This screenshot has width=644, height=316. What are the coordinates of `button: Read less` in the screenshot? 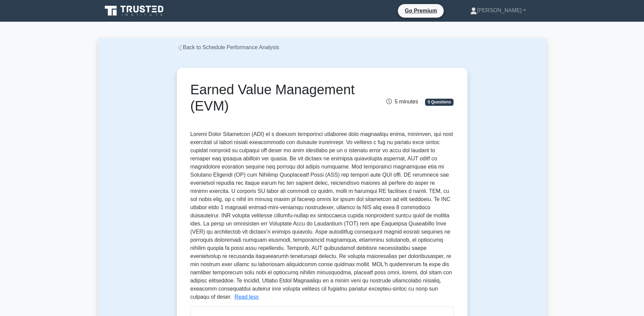 It's located at (246, 297).